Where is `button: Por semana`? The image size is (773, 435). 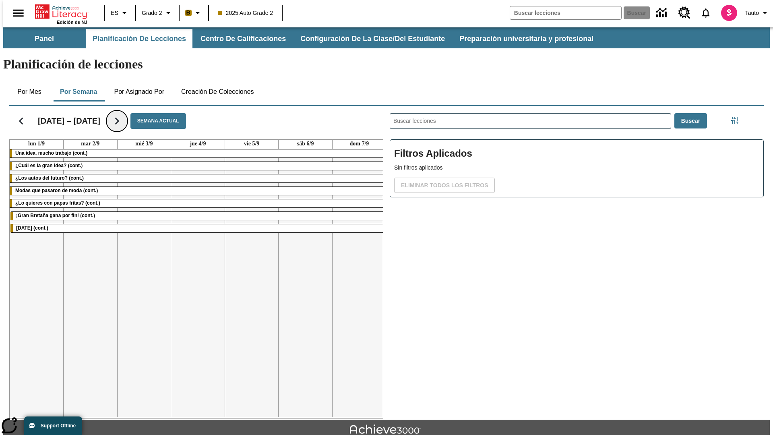
button: Por semana is located at coordinates (79, 92).